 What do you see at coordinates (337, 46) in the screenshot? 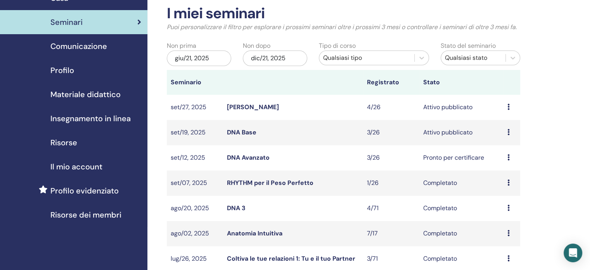
I see `label: Tipo di corso` at bounding box center [337, 46].